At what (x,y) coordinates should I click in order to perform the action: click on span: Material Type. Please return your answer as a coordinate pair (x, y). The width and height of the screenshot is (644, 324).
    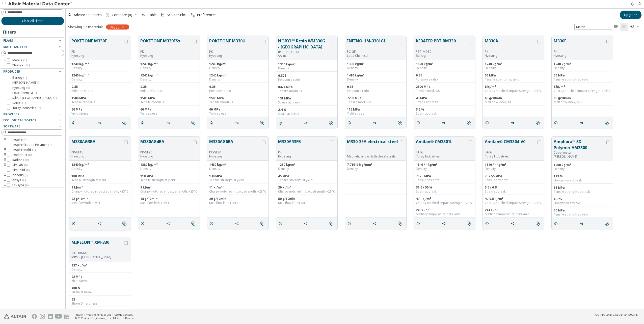
    Looking at the image, I should click on (15, 47).